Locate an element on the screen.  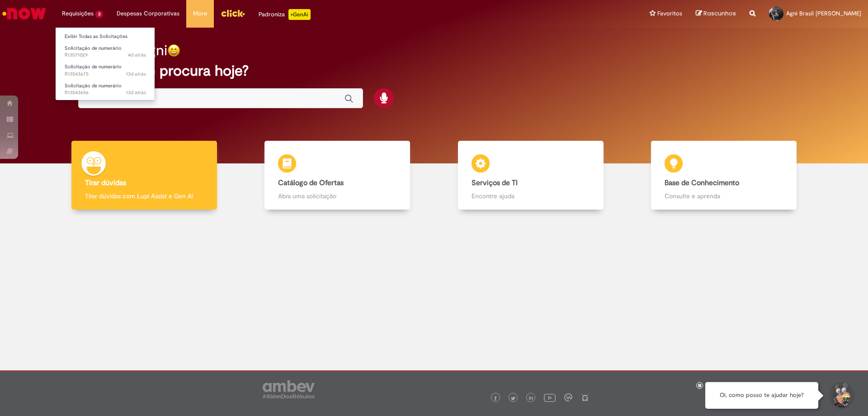
img: logo_footer_ambev_rotulo_gray.png is located at coordinates (288, 390).